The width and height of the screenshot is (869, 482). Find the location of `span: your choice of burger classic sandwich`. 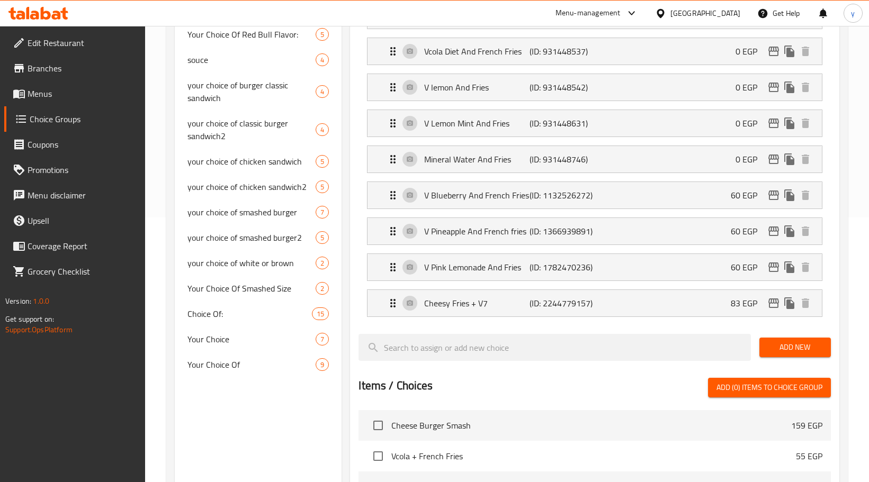

span: your choice of burger classic sandwich is located at coordinates (251, 92).